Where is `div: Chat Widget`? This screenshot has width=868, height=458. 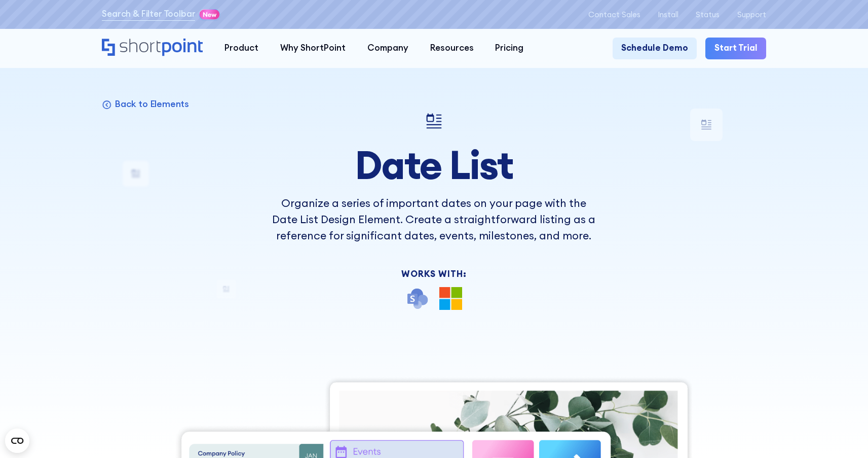
div: Chat Widget is located at coordinates (843, 433).